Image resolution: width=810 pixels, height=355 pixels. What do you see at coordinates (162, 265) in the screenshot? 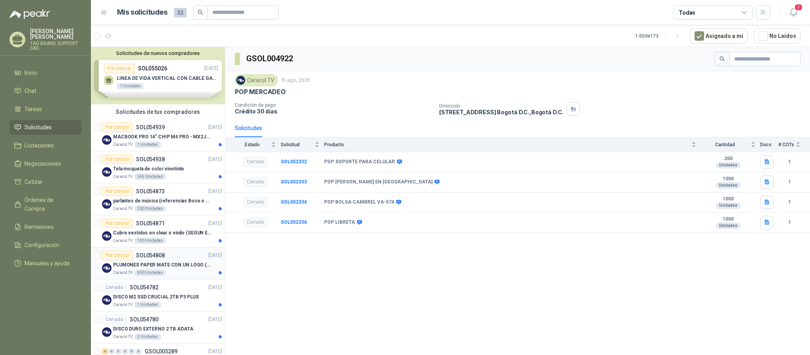
I see `p: PLUMONES PAPER MATE CON UN LOGO (SEGUN REF.ADJUNTA)` at bounding box center [162, 265].